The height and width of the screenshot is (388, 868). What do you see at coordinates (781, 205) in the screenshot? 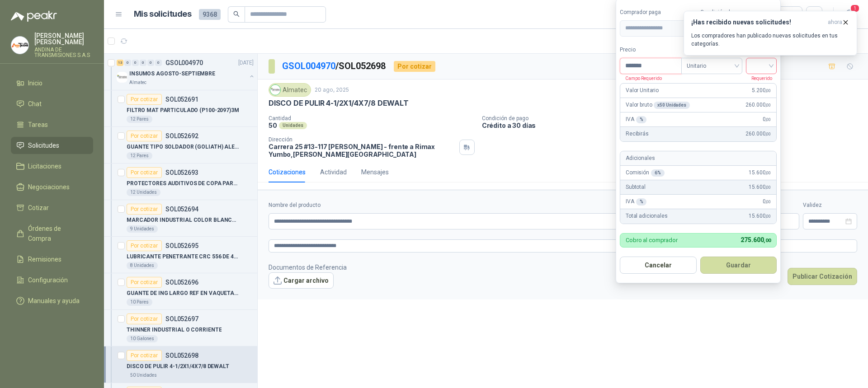
I see `label: Flete` at bounding box center [781, 205].